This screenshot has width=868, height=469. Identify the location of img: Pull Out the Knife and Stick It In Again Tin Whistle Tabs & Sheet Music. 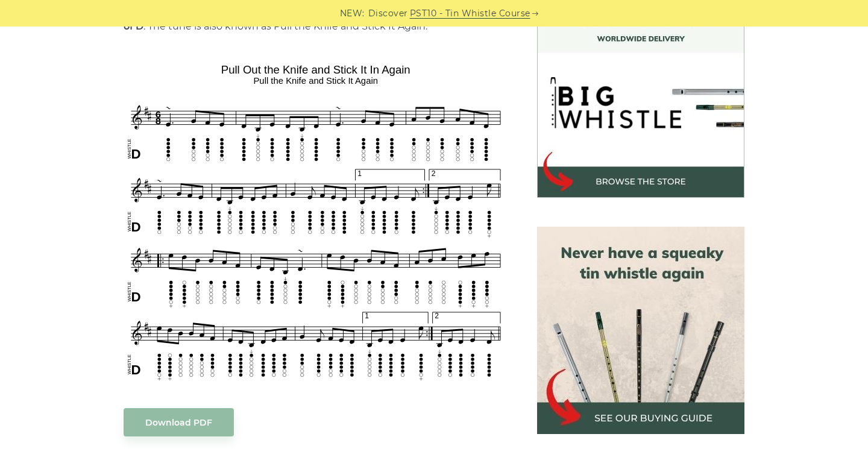
(316, 221).